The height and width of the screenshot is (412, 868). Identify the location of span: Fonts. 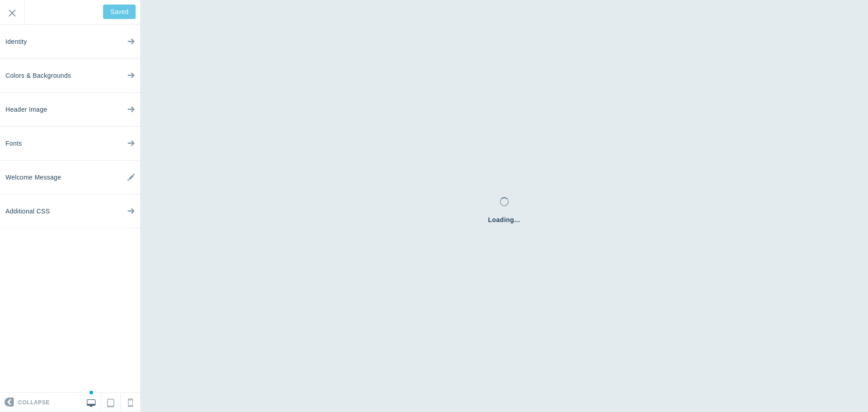
(14, 144).